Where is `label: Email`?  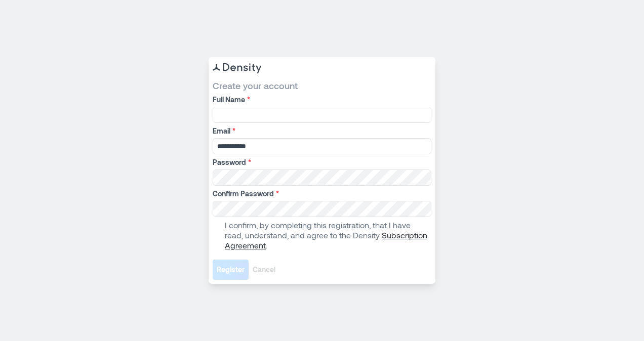 label: Email is located at coordinates (321, 131).